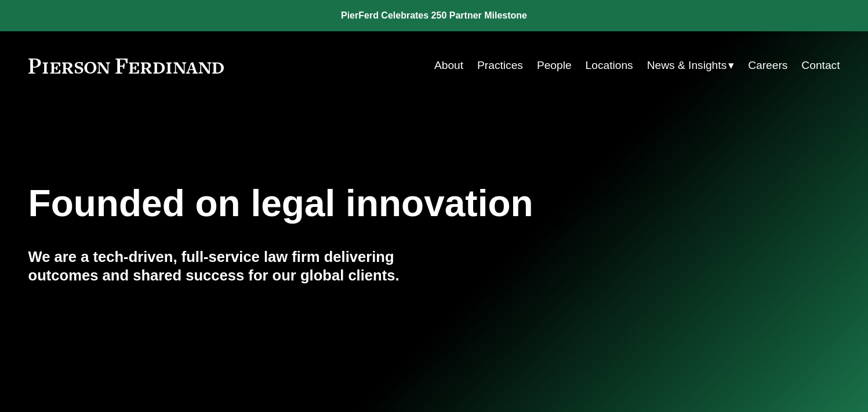 Image resolution: width=868 pixels, height=412 pixels. What do you see at coordinates (554, 65) in the screenshot?
I see `a: People` at bounding box center [554, 65].